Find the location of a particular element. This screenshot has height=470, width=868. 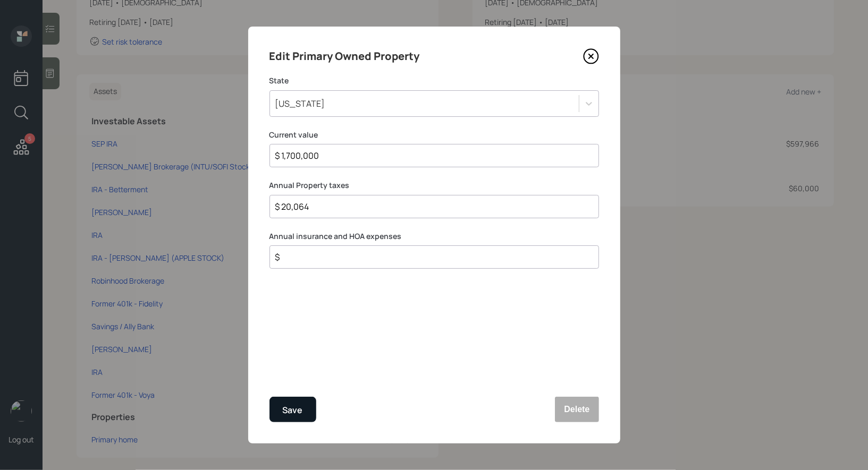

label: State is located at coordinates (434, 81).